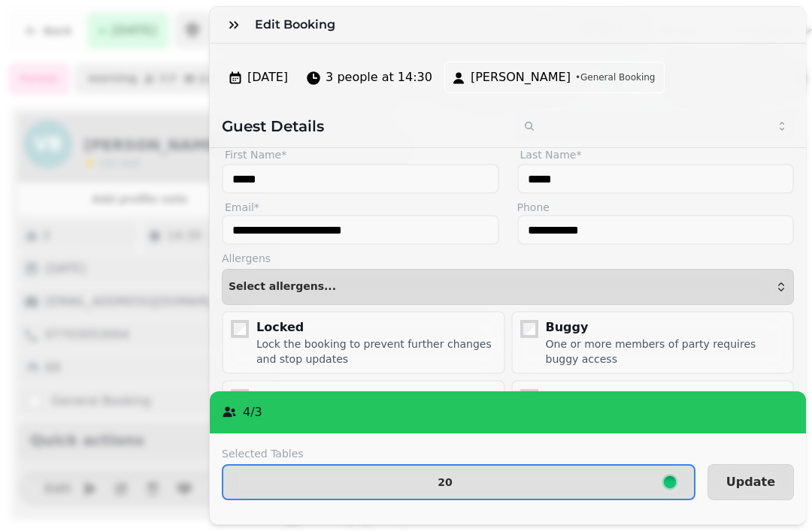 The height and width of the screenshot is (531, 812). What do you see at coordinates (615, 78) in the screenshot?
I see `span: • General Booking` at bounding box center [615, 78].